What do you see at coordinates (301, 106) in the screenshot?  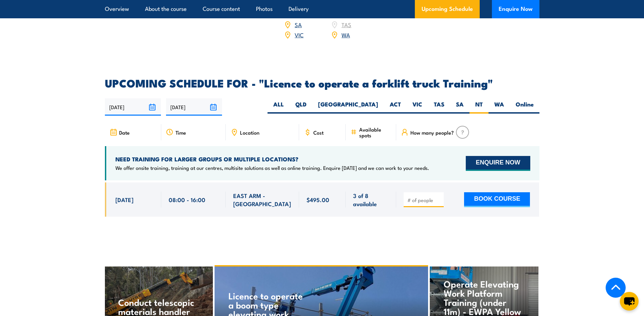 I see `label: QLD` at bounding box center [301, 106].